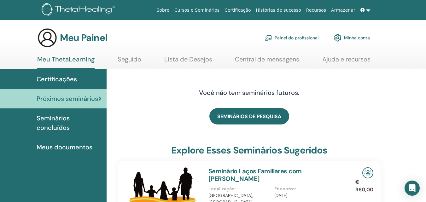  I want to click on img: Seminário Presencial, so click(368, 173).